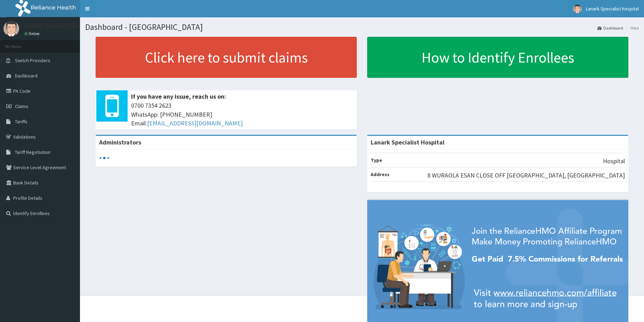  I want to click on span: Switch Providers, so click(33, 61).